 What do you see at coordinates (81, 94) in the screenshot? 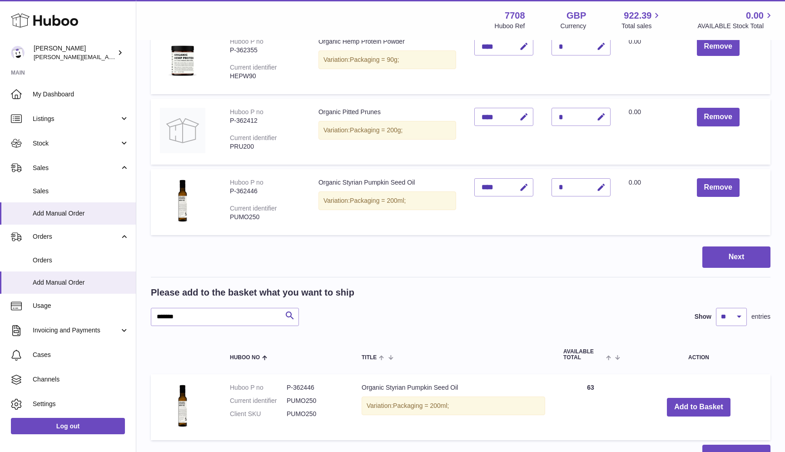
I see `span: My Dashboard` at bounding box center [81, 94].